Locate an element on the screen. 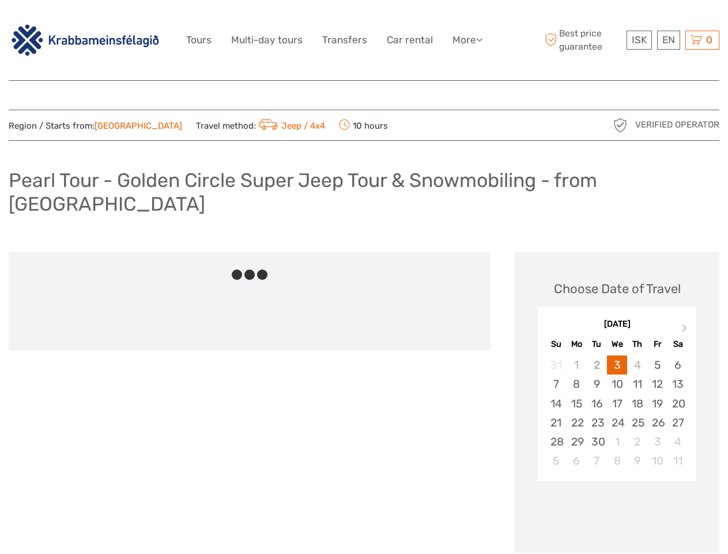  div: Choose Thursday, September 11th, 2025 is located at coordinates (637, 383).